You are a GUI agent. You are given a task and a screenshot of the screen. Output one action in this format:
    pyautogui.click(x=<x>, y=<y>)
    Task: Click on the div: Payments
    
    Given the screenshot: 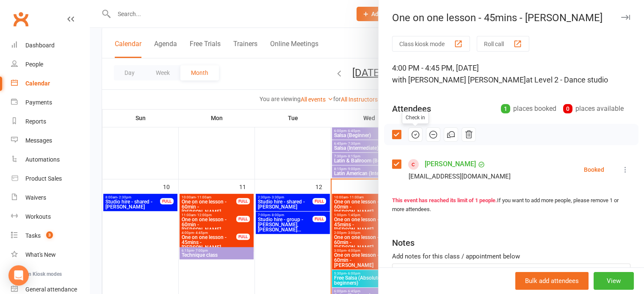 What is the action you would take?
    pyautogui.click(x=38, y=102)
    